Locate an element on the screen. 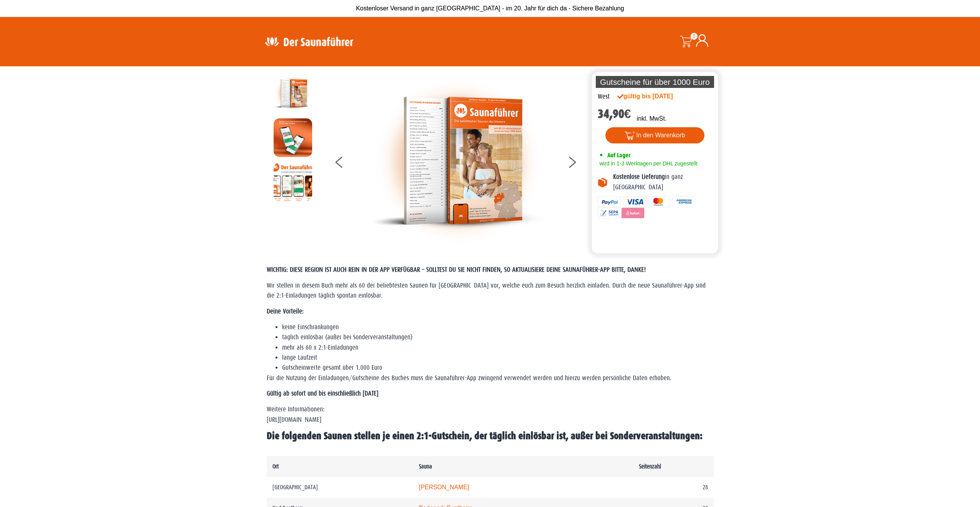 This screenshot has height=507, width=980. img: MOCKUP-iPhone_regional is located at coordinates (293, 137).